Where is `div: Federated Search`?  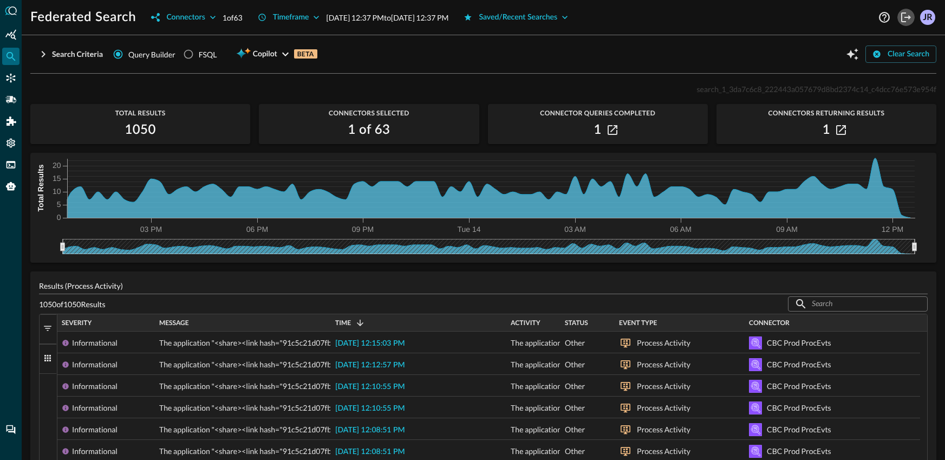 div: Federated Search is located at coordinates (11, 56).